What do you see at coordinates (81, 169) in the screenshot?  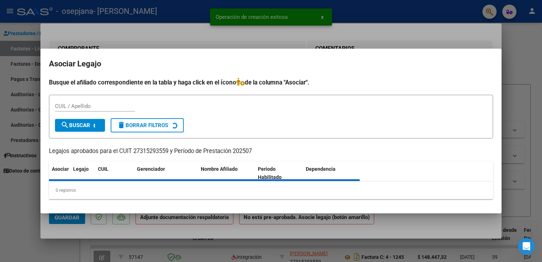 I see `span: Legajo` at bounding box center [81, 169].